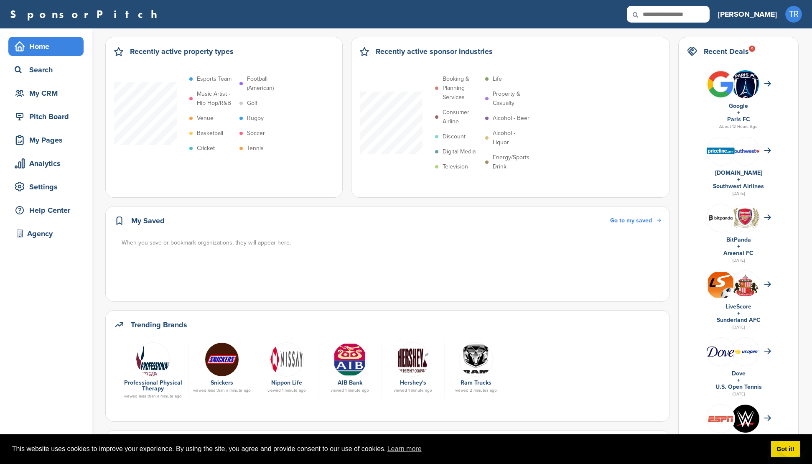 This screenshot has height=464, width=812. I want to click on img: Open uri20141112 64162 1q58x9c?1415807470, so click(746, 285).